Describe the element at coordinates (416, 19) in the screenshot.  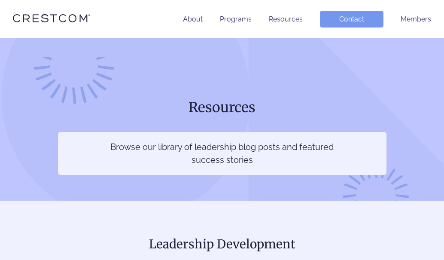
I see `a: Members` at that location.